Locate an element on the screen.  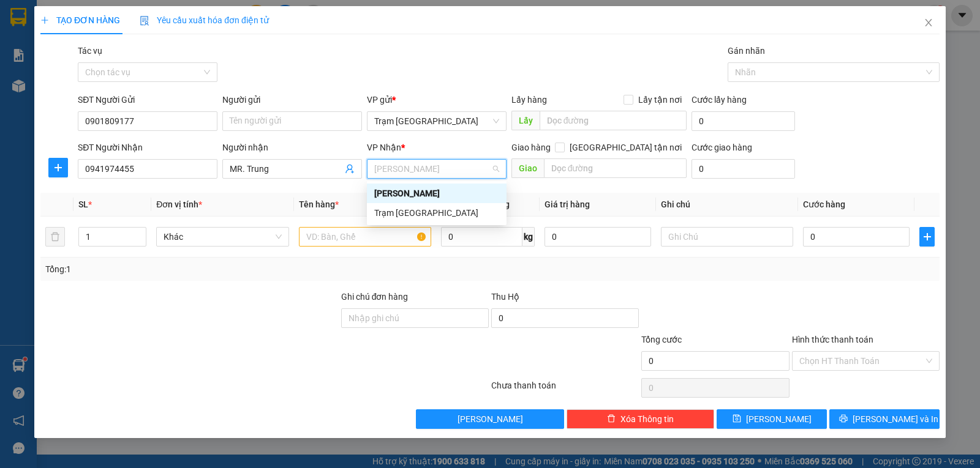
input: VD: Bàn, Ghế is located at coordinates (365, 237).